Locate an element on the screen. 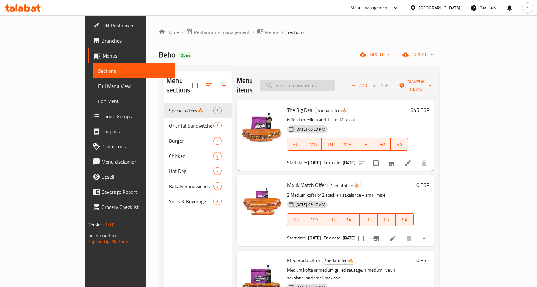 This screenshot has width=537, height=287. button: import is located at coordinates (376, 54).